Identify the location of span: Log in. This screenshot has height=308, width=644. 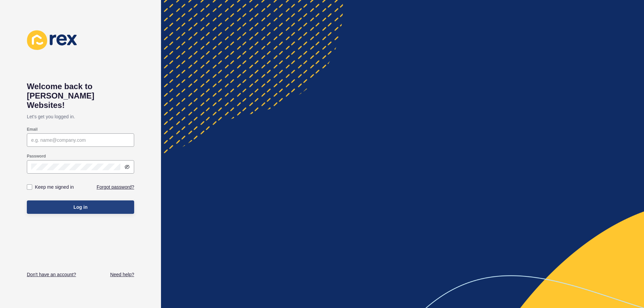
(81, 207).